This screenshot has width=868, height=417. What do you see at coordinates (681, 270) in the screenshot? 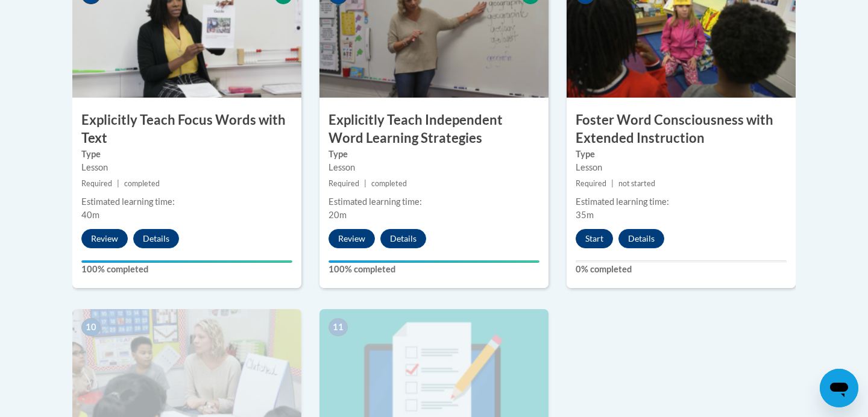
I see `label: 0% completed` at bounding box center [681, 270].